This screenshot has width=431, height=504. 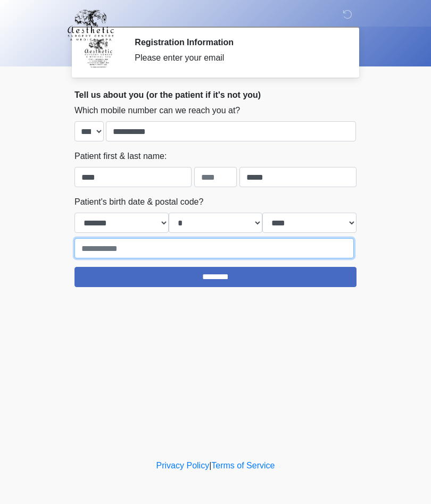 What do you see at coordinates (98, 53) in the screenshot?
I see `img: Agent Avatar` at bounding box center [98, 53].